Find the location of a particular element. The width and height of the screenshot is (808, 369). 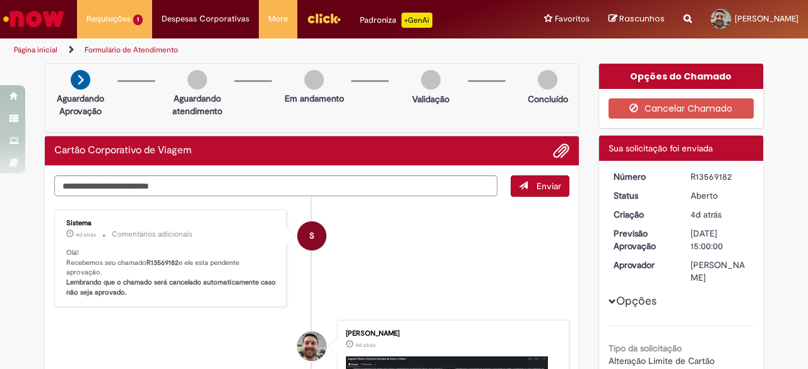

button: Cancelar Chamado is located at coordinates (681, 109).